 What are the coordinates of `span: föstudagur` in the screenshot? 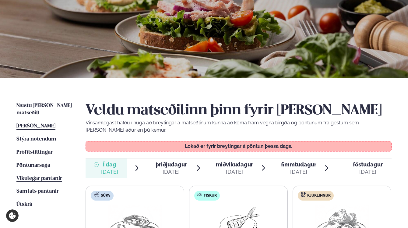 It's located at (367, 164).